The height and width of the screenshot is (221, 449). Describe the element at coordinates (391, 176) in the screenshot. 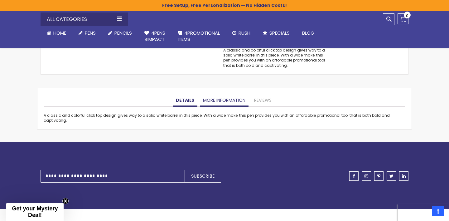

I see `a: twitter` at that location.